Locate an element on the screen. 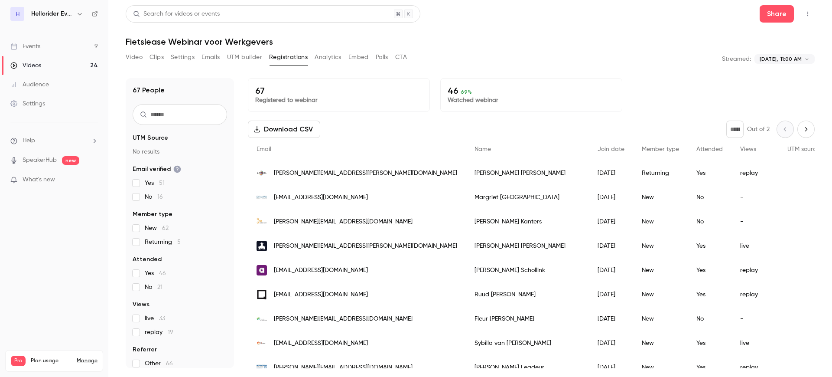  span: 16 is located at coordinates (160, 197).